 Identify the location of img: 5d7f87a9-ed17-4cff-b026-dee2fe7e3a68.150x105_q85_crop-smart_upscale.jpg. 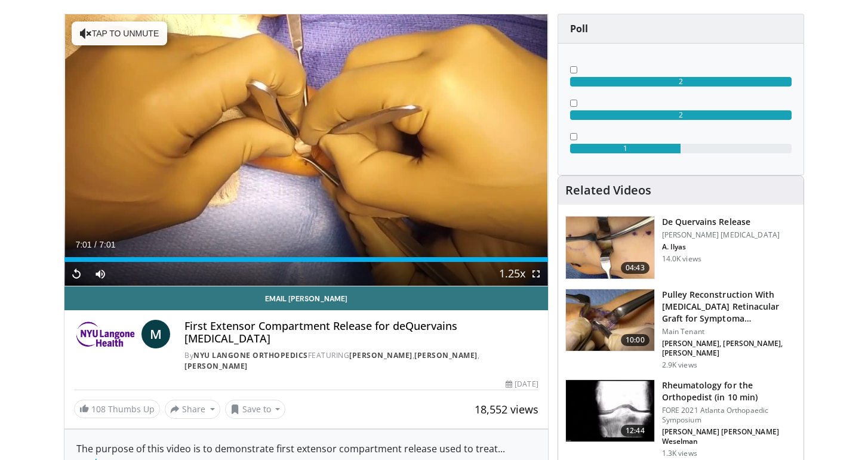
(610, 411).